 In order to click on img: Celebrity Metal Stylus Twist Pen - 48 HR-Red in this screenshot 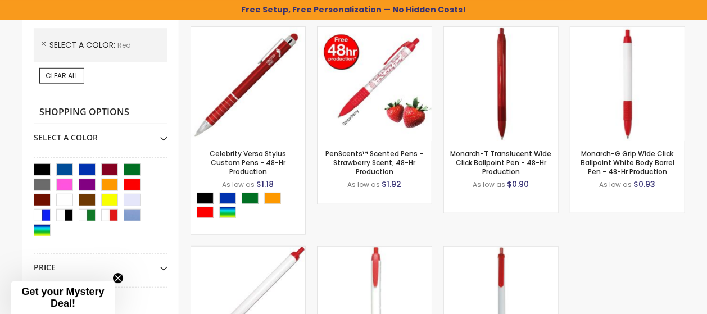, I will do `click(248, 84)`.